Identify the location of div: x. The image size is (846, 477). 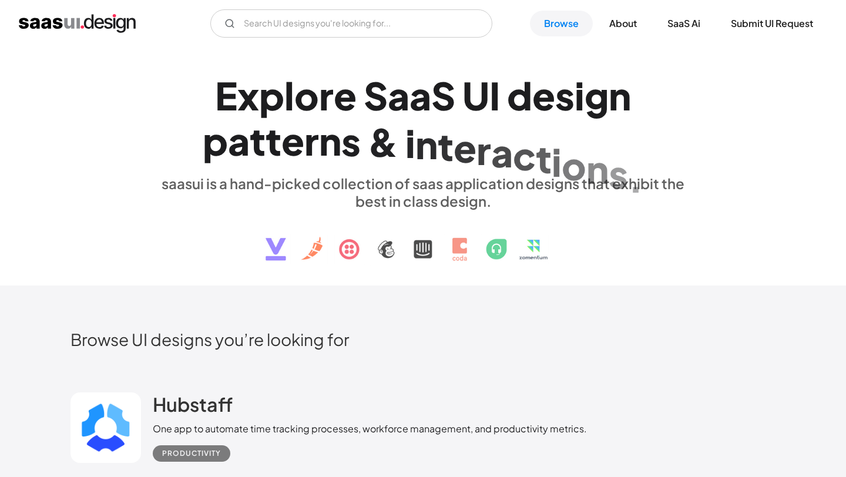
(248, 95).